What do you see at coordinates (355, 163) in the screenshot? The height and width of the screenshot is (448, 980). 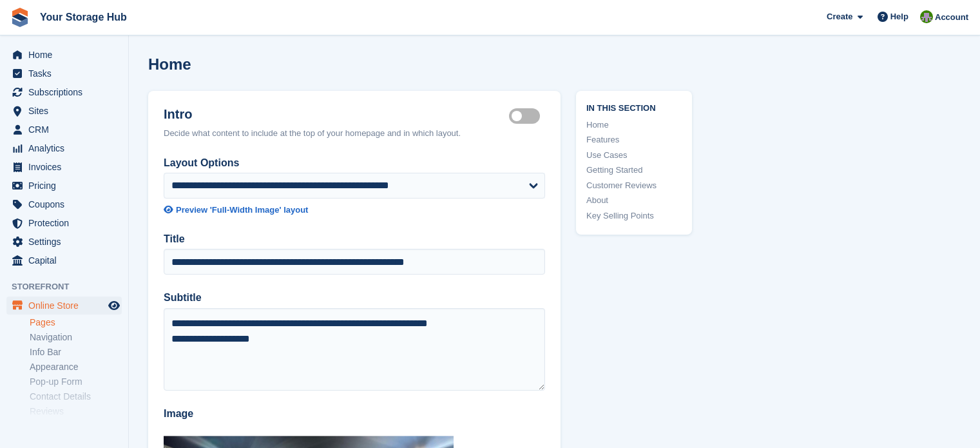 I see `label: Layout Options` at bounding box center [355, 163].